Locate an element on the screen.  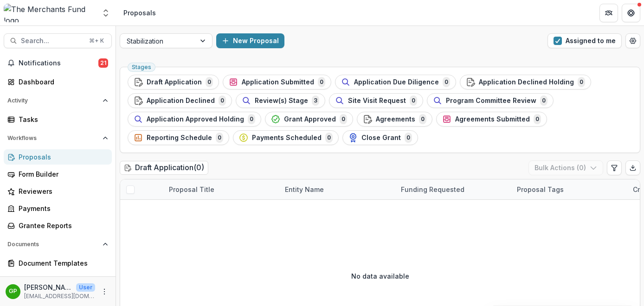
a: Dashboard is located at coordinates (58, 82).